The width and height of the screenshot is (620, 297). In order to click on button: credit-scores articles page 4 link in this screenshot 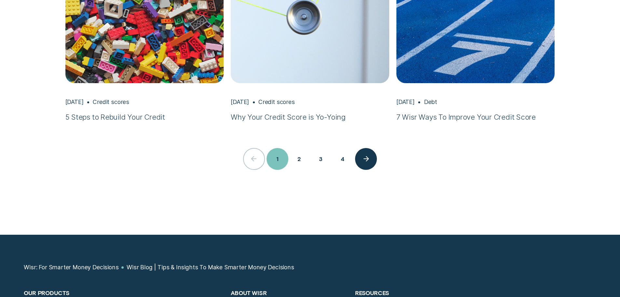, I will do `click(342, 159)`.